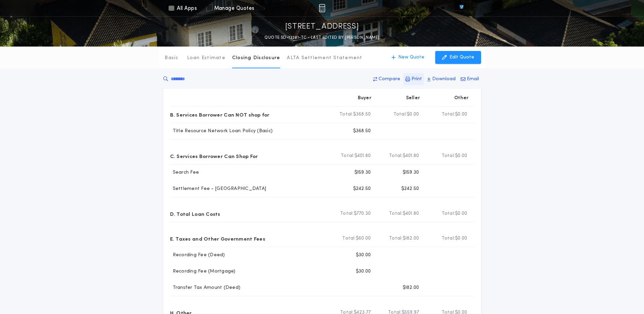 The height and width of the screenshot is (314, 644). What do you see at coordinates (461, 98) in the screenshot?
I see `p: Other` at bounding box center [461, 98].